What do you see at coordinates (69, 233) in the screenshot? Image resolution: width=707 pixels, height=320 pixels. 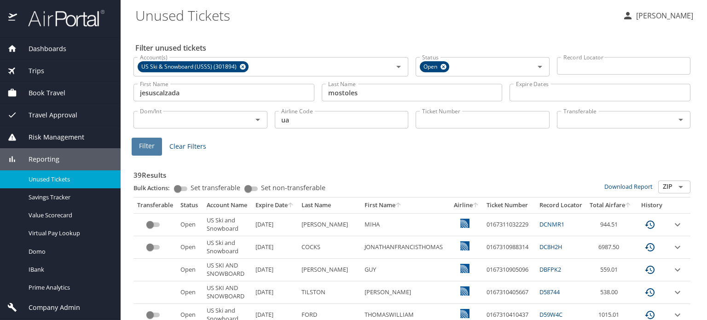 I see `span: Virtual Pay Lookup` at bounding box center [69, 233].